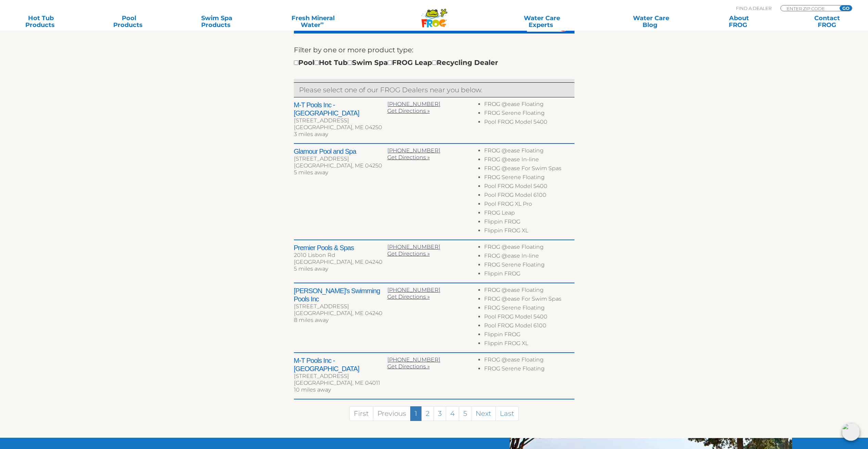  What do you see at coordinates (507, 414) in the screenshot?
I see `a: Last` at bounding box center [507, 414].